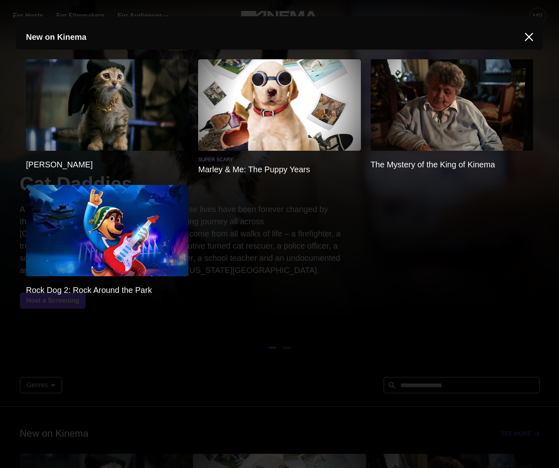 The width and height of the screenshot is (559, 468). I want to click on a: Marley & Me: The Puppy Years, so click(279, 169).